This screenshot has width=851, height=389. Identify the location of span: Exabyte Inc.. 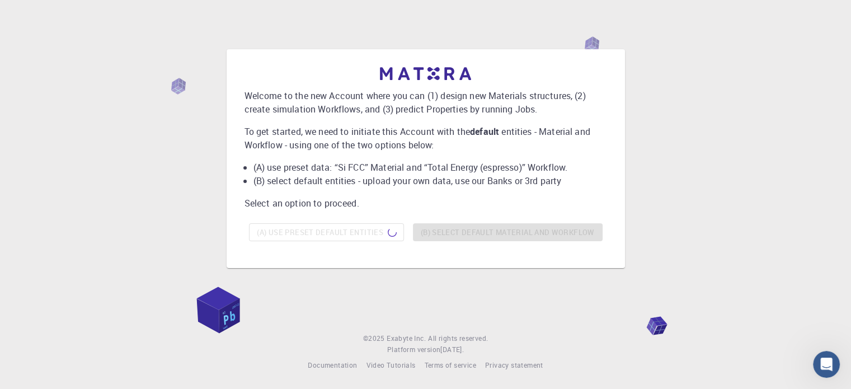
(406, 338).